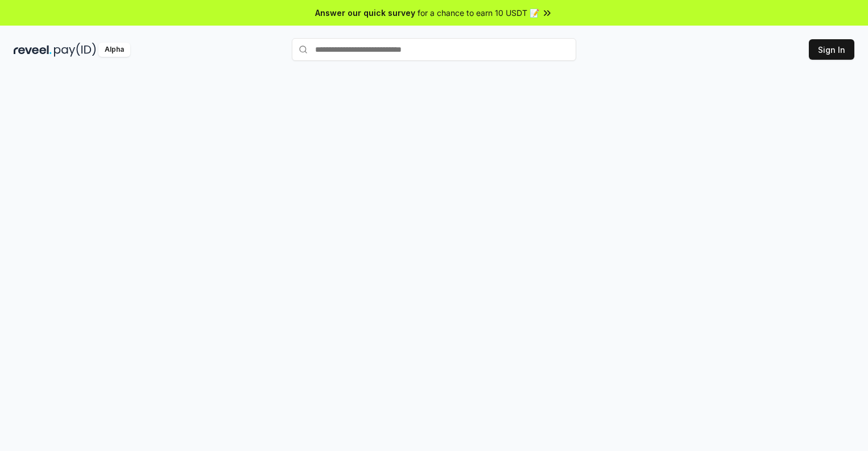 Image resolution: width=868 pixels, height=451 pixels. I want to click on div: Alpha, so click(114, 49).